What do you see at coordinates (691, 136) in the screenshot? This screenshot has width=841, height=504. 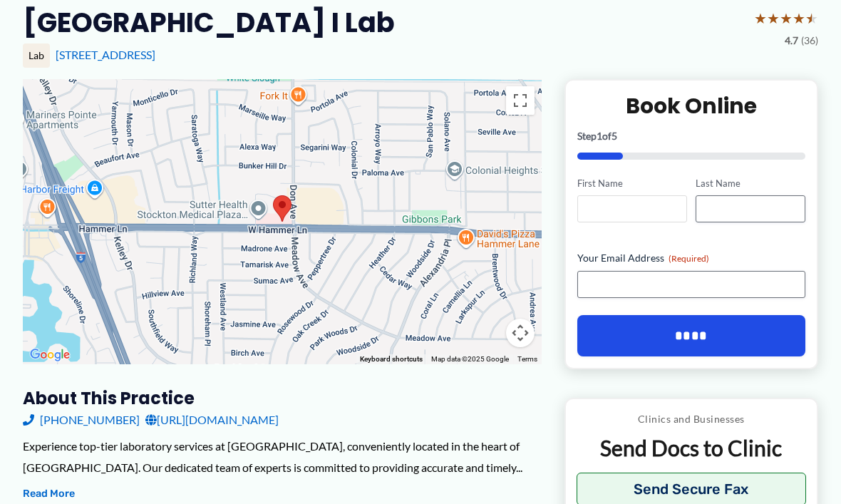 I see `p: Step of` at bounding box center [691, 136].